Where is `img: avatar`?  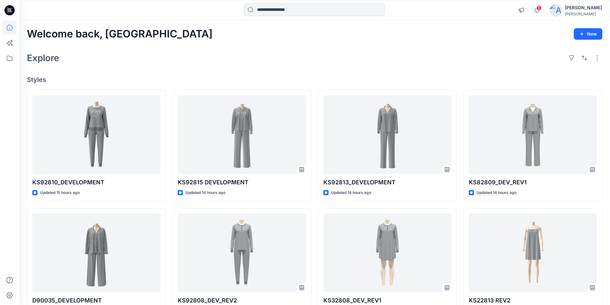
img: avatar is located at coordinates (556, 10).